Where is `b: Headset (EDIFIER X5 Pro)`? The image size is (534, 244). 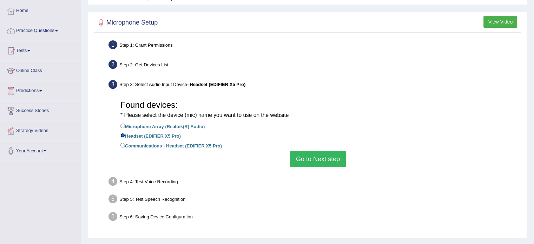 b: Headset (EDIFIER X5 Pro) is located at coordinates (217, 84).